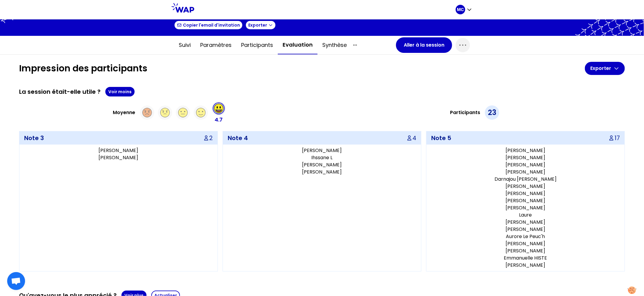 This screenshot has height=296, width=644. Describe the element at coordinates (464, 10) in the screenshot. I see `button: MC` at that location.